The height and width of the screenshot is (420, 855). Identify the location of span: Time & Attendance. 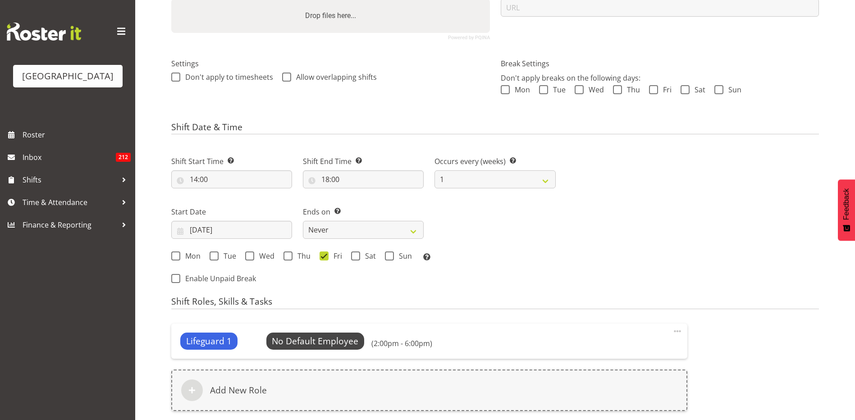
(70, 202).